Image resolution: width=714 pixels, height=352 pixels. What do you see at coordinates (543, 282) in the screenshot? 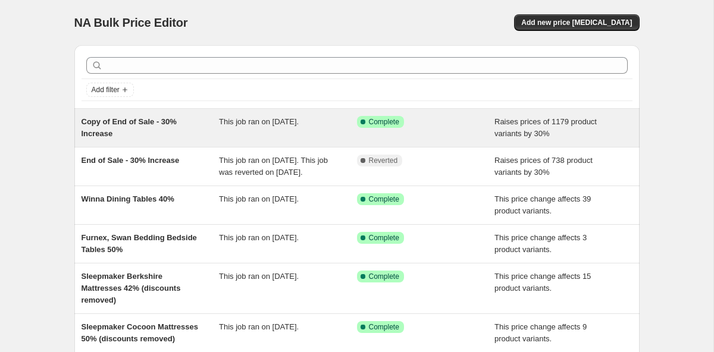
I see `span: This price change affects 15 product variants.` at bounding box center [543, 282].